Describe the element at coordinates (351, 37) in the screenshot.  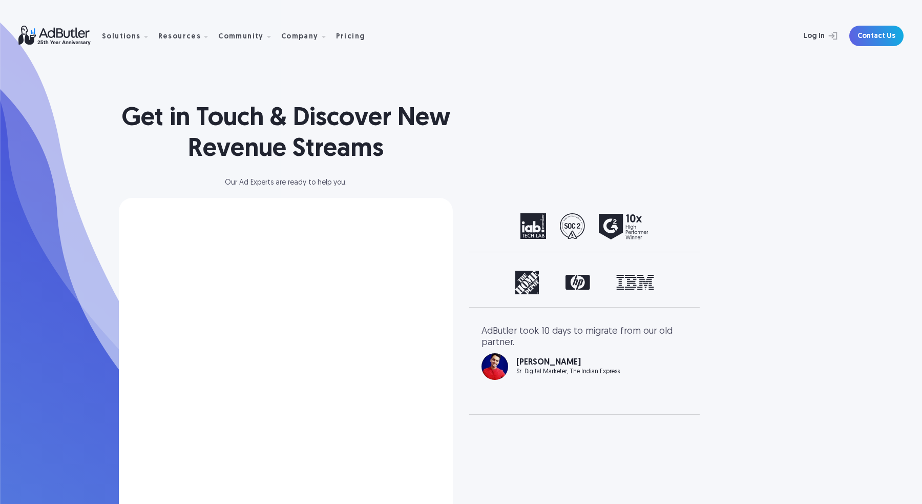
I see `div: Pricing` at that location.